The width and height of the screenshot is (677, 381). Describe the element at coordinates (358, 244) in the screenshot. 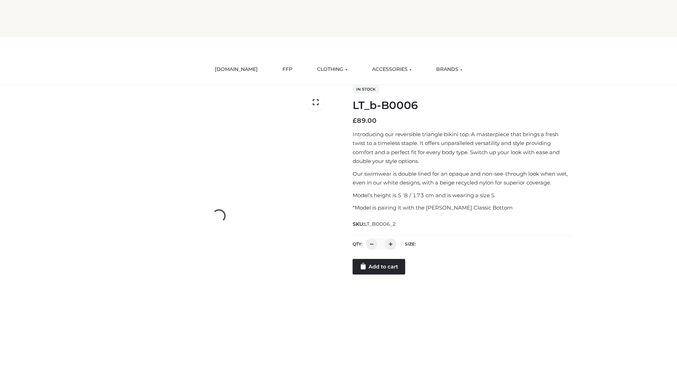

I see `label: QTY:` at that location.